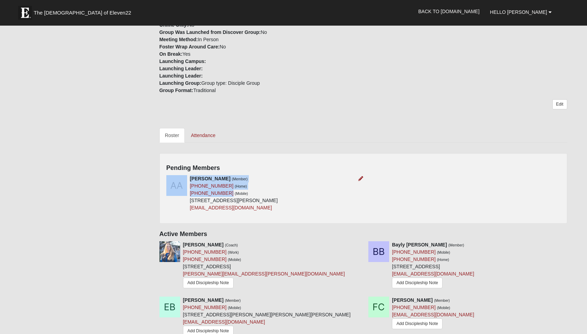 This screenshot has width=587, height=334. Describe the element at coordinates (231, 245) in the screenshot. I see `small: (Coach)` at that location.